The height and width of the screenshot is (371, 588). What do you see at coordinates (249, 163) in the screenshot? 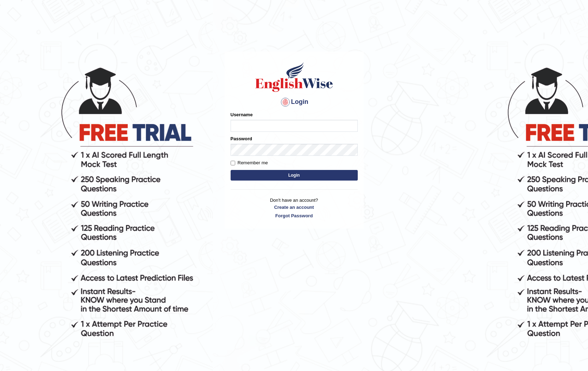
I see `label: Remember me` at bounding box center [249, 163].